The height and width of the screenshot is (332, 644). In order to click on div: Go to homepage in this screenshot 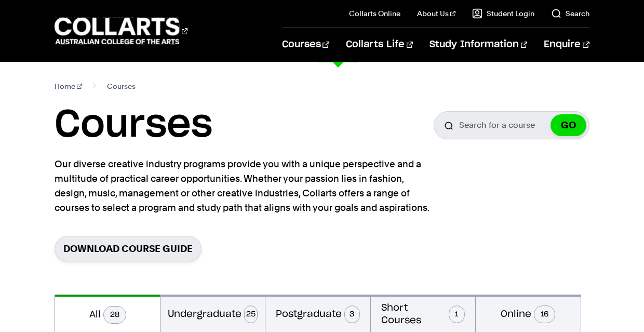, I will do `click(121, 31)`.